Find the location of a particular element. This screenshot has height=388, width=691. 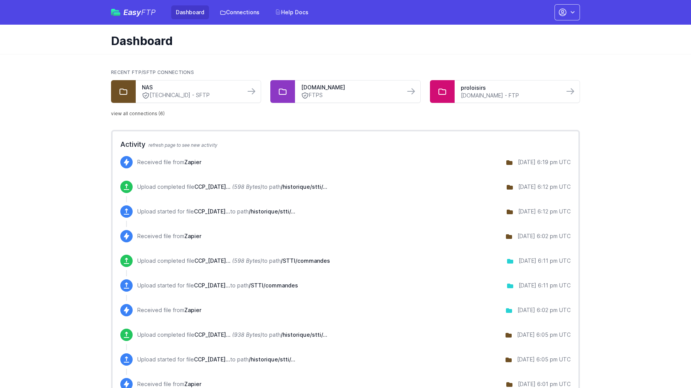

a: Dashboard is located at coordinates (190, 12).